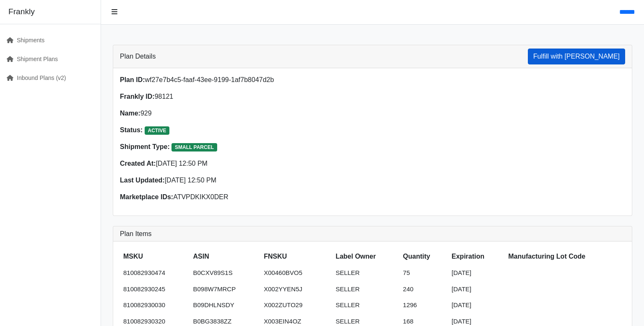 Image resolution: width=644 pixels, height=326 pixels. I want to click on td: 810082930474, so click(155, 273).